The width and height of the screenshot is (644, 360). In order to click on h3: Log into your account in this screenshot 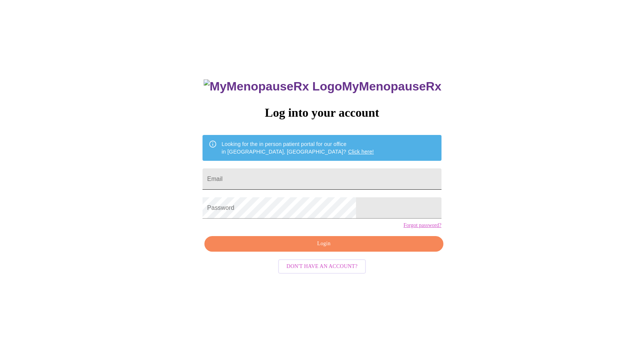, I will do `click(322, 112)`.